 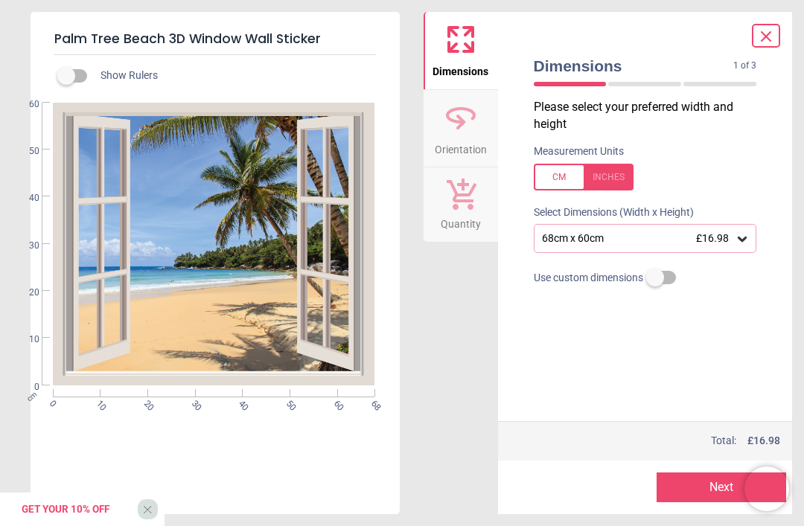 I want to click on span: cm, so click(x=31, y=396).